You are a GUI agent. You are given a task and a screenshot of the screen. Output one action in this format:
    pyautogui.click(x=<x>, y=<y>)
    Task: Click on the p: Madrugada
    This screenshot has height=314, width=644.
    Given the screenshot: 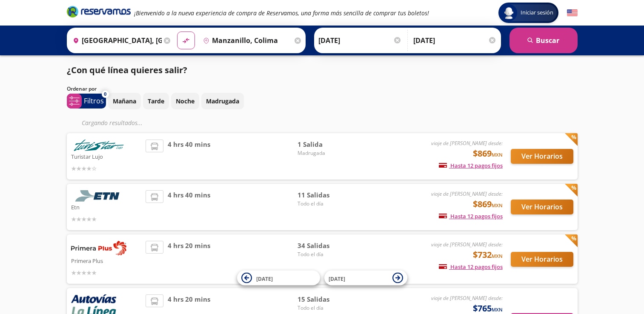 What is the action you would take?
    pyautogui.click(x=223, y=101)
    